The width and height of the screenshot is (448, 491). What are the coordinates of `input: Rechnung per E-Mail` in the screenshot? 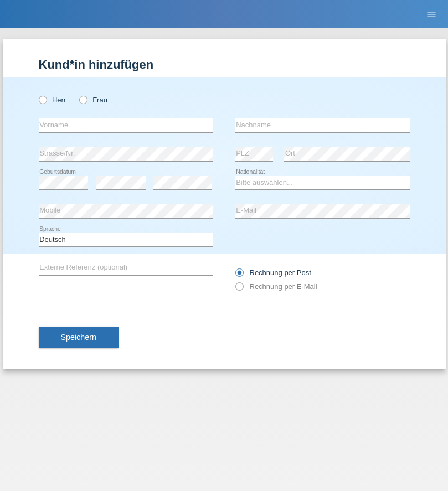 It's located at (238, 289).